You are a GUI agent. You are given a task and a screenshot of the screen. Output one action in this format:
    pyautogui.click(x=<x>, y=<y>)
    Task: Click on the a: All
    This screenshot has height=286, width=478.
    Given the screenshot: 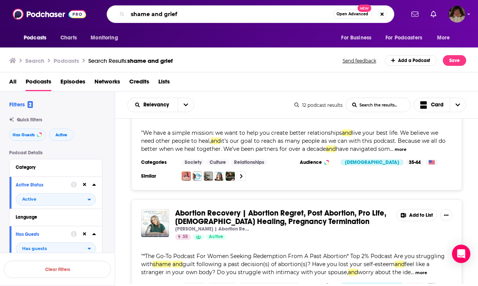 What is the action you would take?
    pyautogui.click(x=13, y=83)
    